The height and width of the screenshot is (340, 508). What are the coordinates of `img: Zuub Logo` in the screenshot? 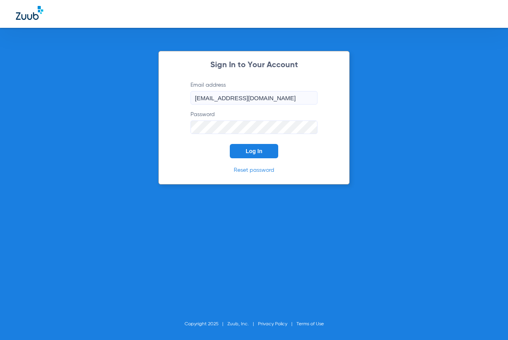 It's located at (29, 13).